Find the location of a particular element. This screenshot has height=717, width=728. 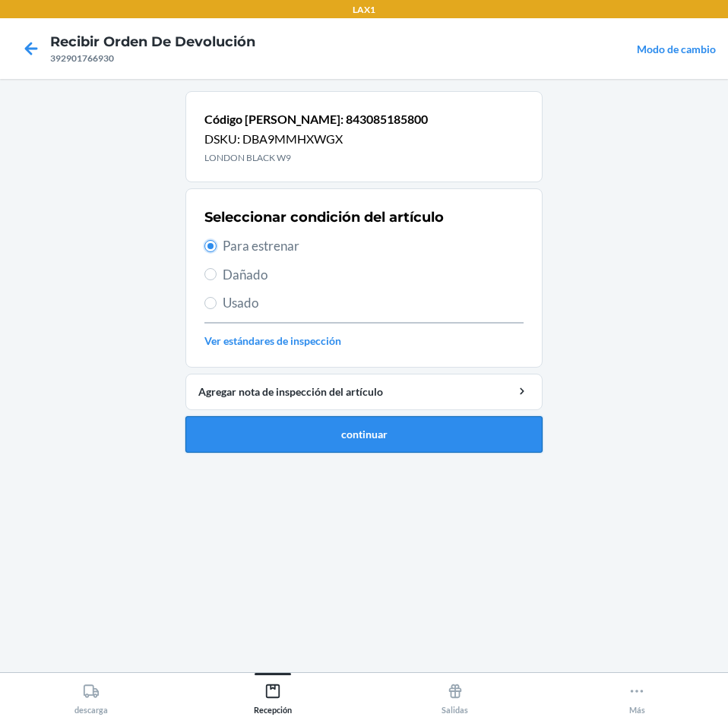

p: LONDON BLACK W9 is located at coordinates (316, 158).